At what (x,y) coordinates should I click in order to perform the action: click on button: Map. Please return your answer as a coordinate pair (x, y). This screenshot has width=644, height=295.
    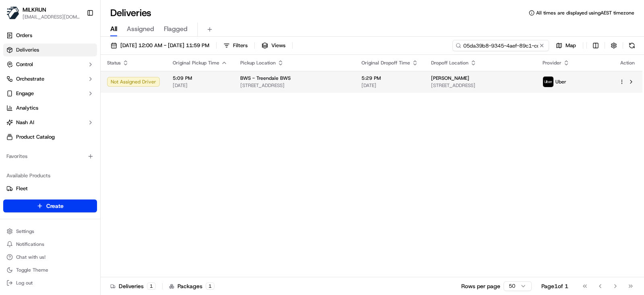
    Looking at the image, I should click on (566, 45).